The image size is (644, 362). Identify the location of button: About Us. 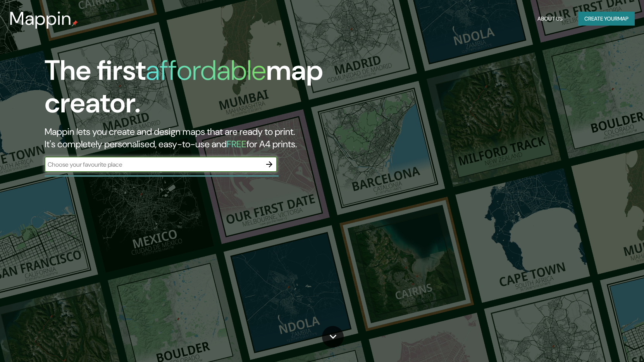
(550, 19).